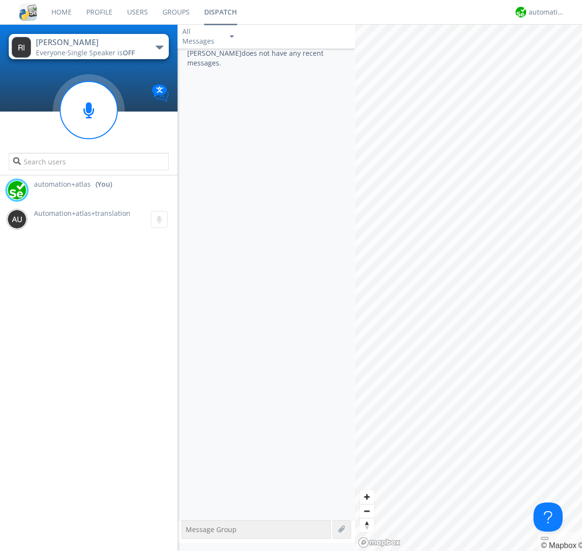 Image resolution: width=582 pixels, height=551 pixels. Describe the element at coordinates (129, 52) in the screenshot. I see `span: OFF` at that location.